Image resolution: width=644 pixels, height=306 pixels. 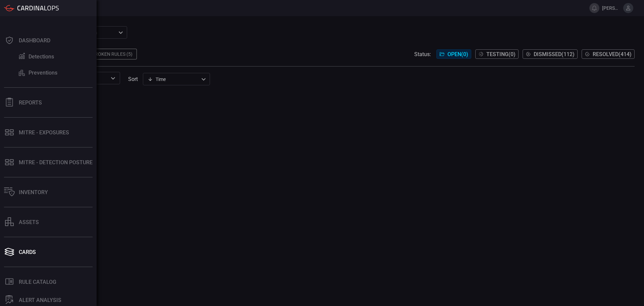 I want to click on label: sort, so click(x=133, y=79).